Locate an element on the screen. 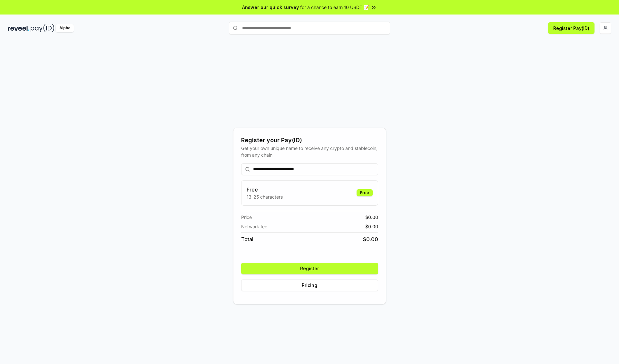 The height and width of the screenshot is (364, 619). span: Price is located at coordinates (246, 217).